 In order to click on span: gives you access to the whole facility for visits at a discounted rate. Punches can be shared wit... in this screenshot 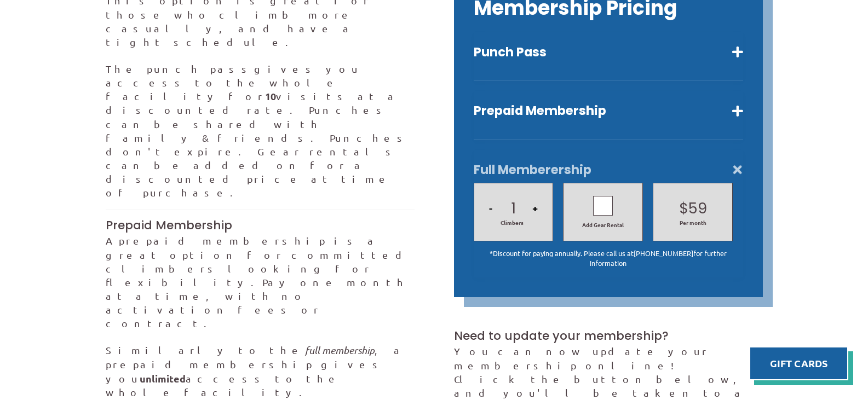, I will do `click(257, 131)`.